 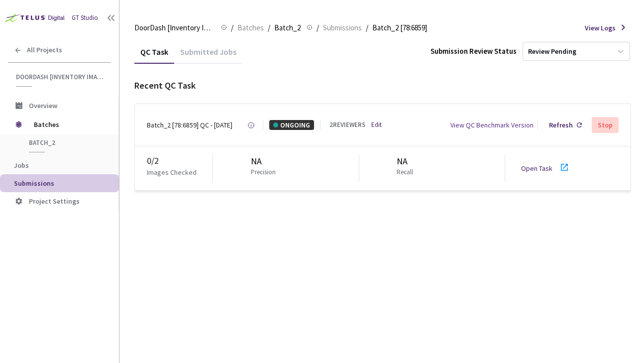 What do you see at coordinates (404, 172) in the screenshot?
I see `p: Recall` at bounding box center [404, 172].